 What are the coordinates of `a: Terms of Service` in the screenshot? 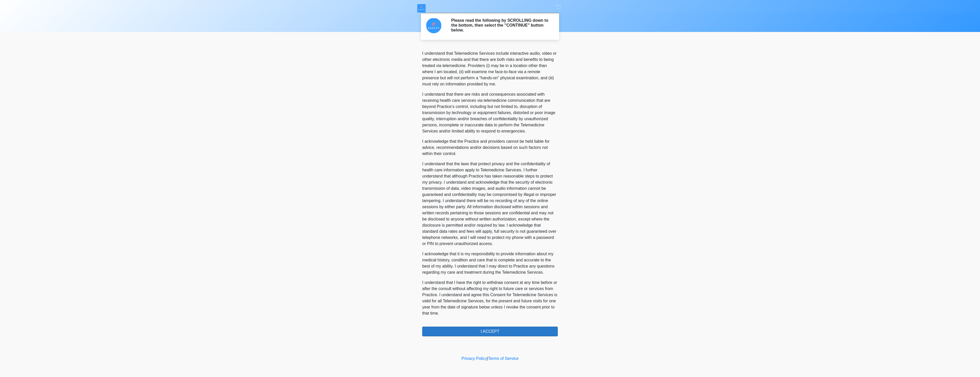 It's located at (503, 358).